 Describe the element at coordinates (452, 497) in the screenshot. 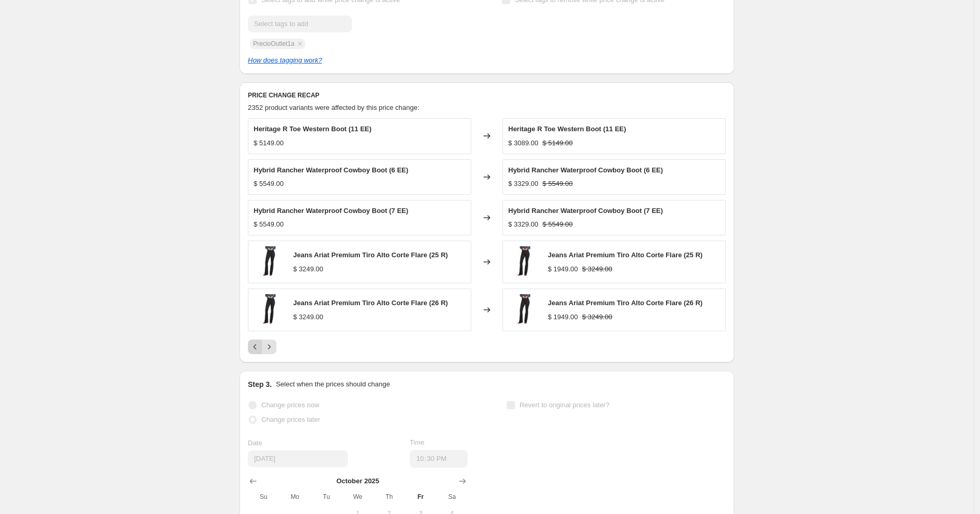

I see `th: Saturday` at that location.